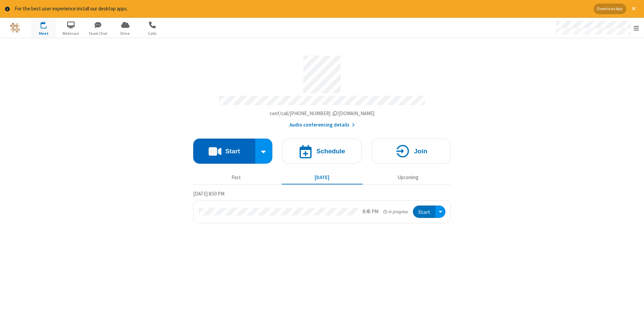 The width and height of the screenshot is (644, 317). What do you see at coordinates (232, 151) in the screenshot?
I see `h4: Start` at bounding box center [232, 151].